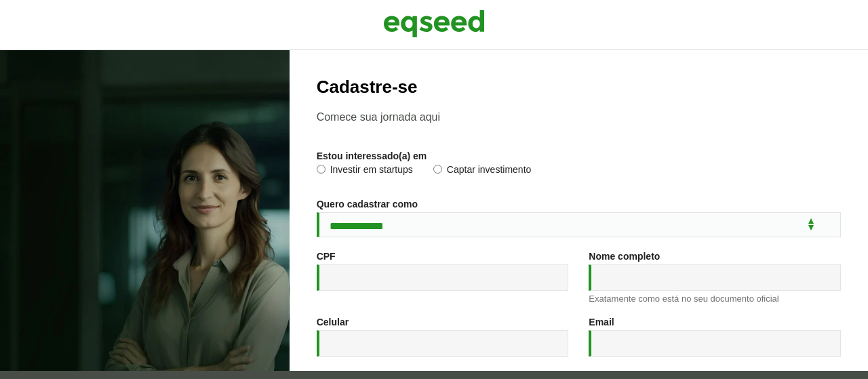 This screenshot has height=379, width=868. Describe the element at coordinates (321, 169) in the screenshot. I see `input: Investir em startups` at that location.